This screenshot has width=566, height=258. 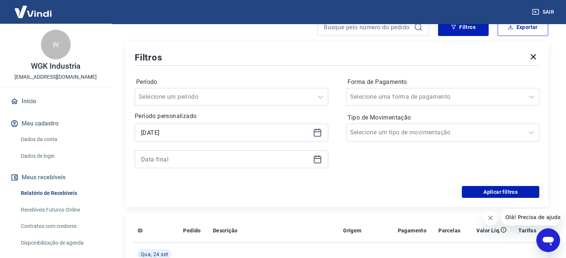 I want to click on a: Dados de login, so click(x=60, y=156).